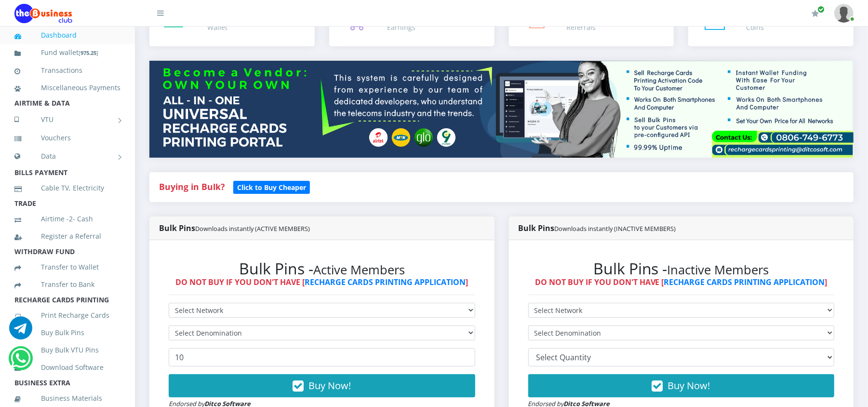 The width and height of the screenshot is (868, 407). Describe the element at coordinates (271, 187) in the screenshot. I see `b: Click to Buy Cheaper` at that location.